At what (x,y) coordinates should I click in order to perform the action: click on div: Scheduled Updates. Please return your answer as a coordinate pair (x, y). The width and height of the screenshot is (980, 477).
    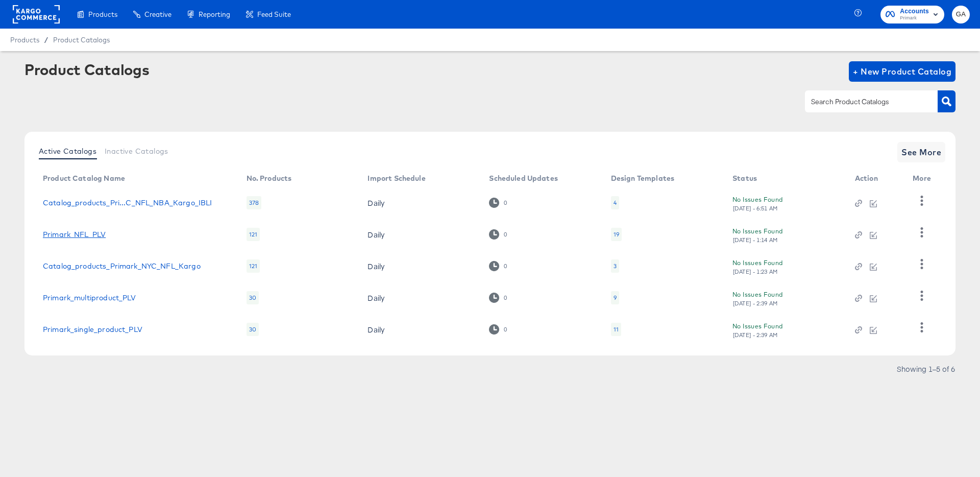
    Looking at the image, I should click on (523, 178).